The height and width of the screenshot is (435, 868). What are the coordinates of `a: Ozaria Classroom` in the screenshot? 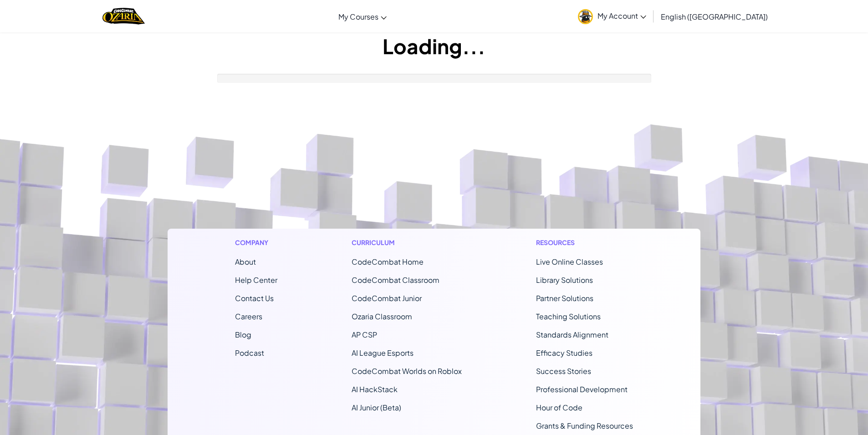 It's located at (381, 316).